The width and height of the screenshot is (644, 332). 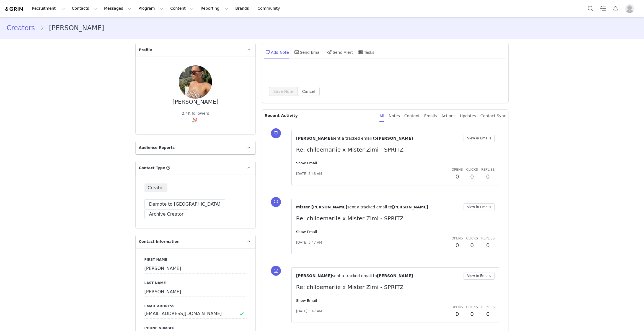 What do you see at coordinates (195, 120) in the screenshot?
I see `img: instagram.svg` at bounding box center [195, 120].